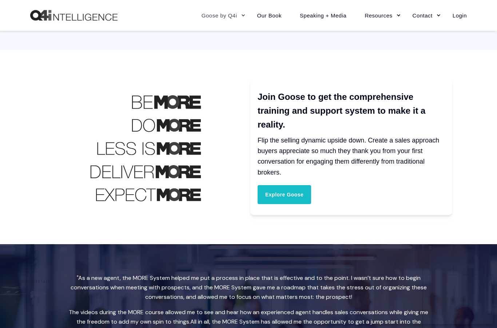 The image size is (497, 328). What do you see at coordinates (74, 16) in the screenshot?
I see `a: Back to Home` at bounding box center [74, 16].